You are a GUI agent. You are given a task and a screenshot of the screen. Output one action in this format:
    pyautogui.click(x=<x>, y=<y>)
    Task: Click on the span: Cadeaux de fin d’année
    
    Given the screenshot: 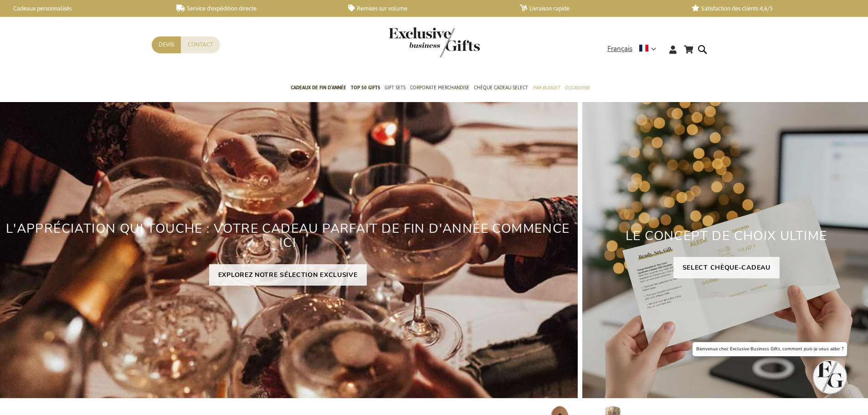 What is the action you would take?
    pyautogui.click(x=318, y=88)
    